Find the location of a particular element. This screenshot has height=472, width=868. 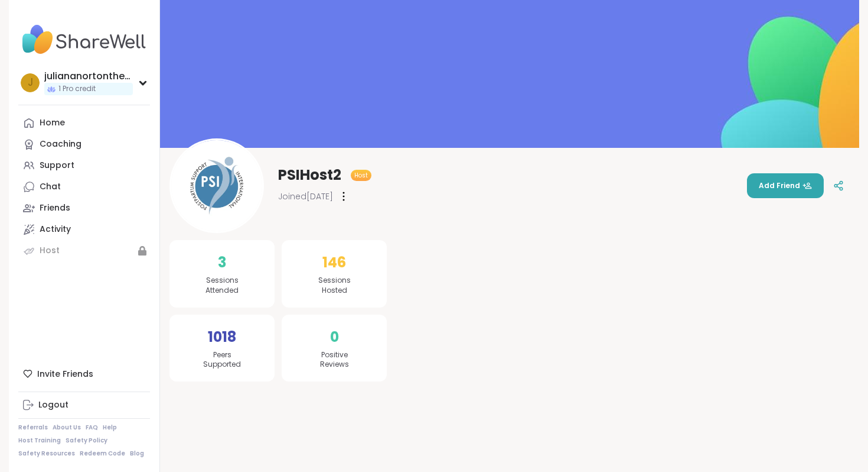

a: Safety Policy is located at coordinates (86, 440).